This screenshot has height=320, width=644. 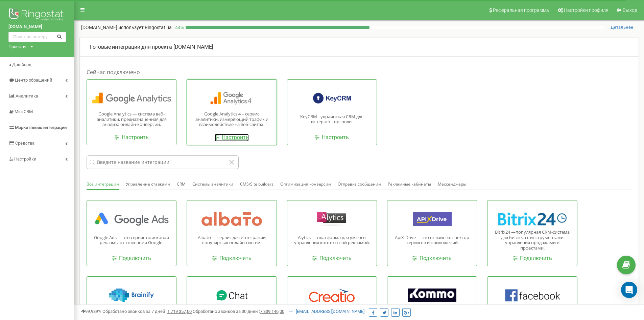 What do you see at coordinates (272, 311) in the screenshot?
I see `u: 7 339 146,00` at bounding box center [272, 311].